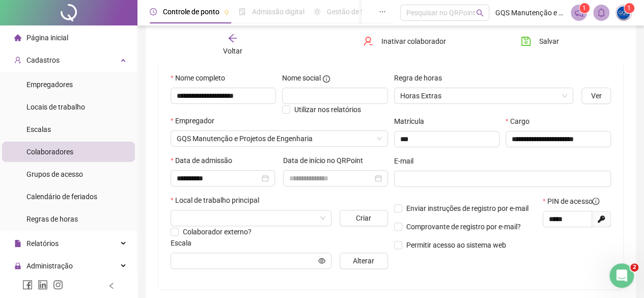 The width and height of the screenshot is (644, 298). What do you see at coordinates (363, 261) in the screenshot?
I see `button: Alterar` at bounding box center [363, 261].